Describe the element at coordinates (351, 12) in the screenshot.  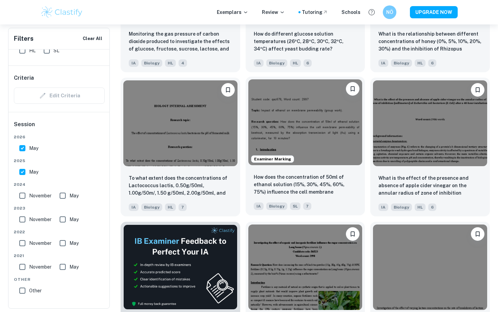
I see `a: Schools` at that location.